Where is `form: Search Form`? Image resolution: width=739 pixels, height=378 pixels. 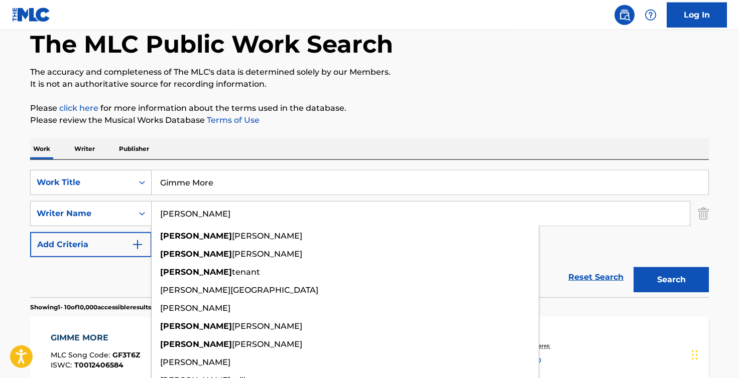 form: Search Form is located at coordinates (369, 234).